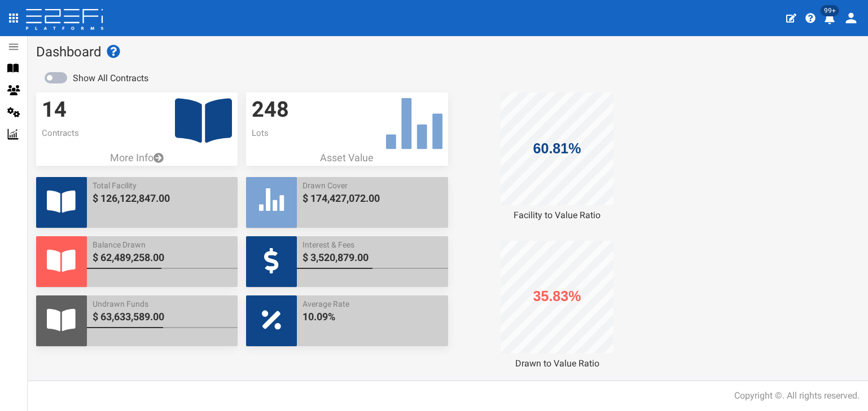 Image resolution: width=868 pixels, height=411 pixels. What do you see at coordinates (347, 133) in the screenshot?
I see `p: Lots` at bounding box center [347, 133].